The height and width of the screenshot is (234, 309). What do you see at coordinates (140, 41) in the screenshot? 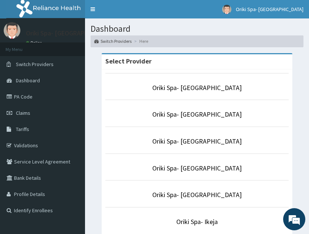
I see `li: Here` at bounding box center [140, 41].